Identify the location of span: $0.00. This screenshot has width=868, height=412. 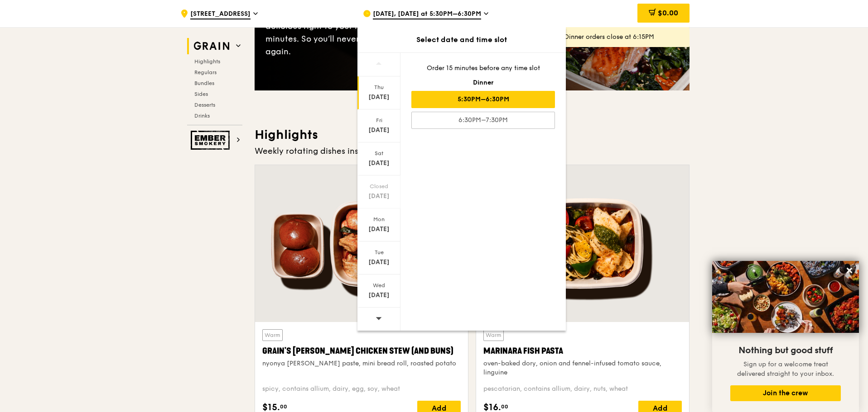
(667, 12).